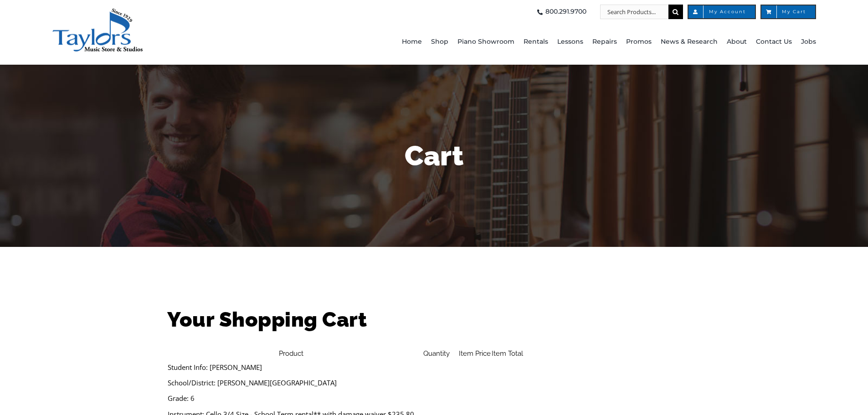 The image size is (868, 415). Describe the element at coordinates (475, 353) in the screenshot. I see `th: Item Price` at that location.